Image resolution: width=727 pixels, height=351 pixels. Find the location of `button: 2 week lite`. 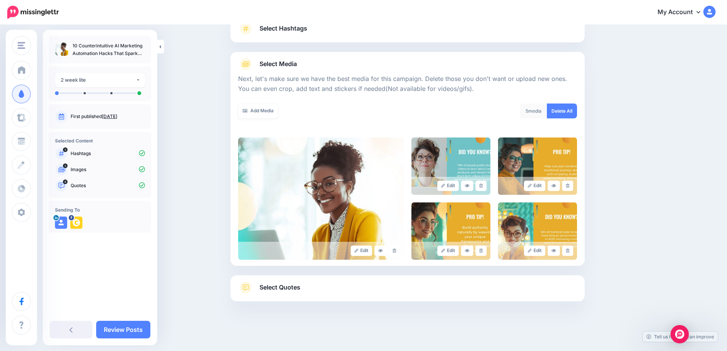

button: 2 week lite is located at coordinates (100, 80).